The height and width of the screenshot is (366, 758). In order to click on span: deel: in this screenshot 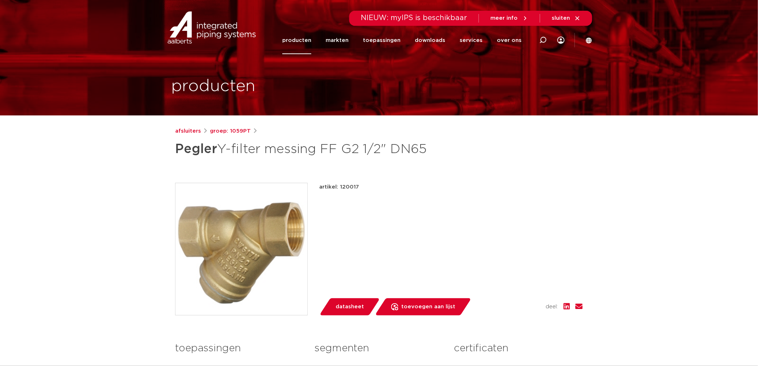, I will do `click(552, 307)`.